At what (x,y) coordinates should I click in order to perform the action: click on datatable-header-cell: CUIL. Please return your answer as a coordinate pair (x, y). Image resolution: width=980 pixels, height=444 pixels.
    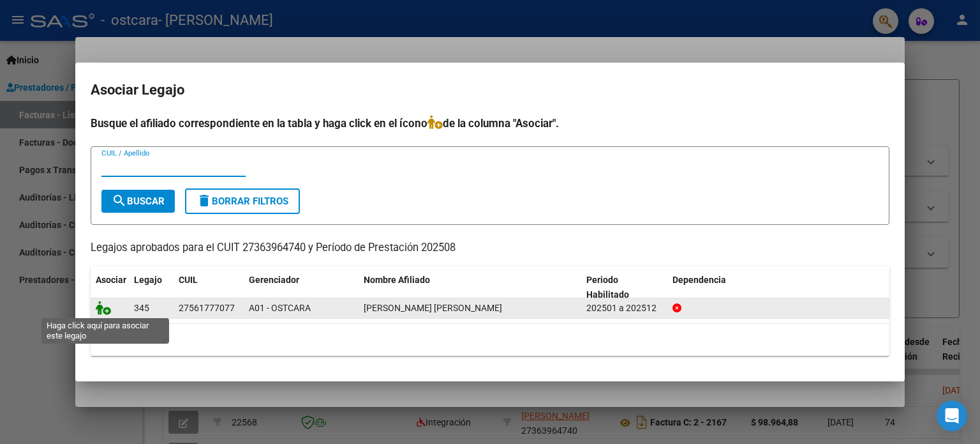
    Looking at the image, I should click on (208, 287).